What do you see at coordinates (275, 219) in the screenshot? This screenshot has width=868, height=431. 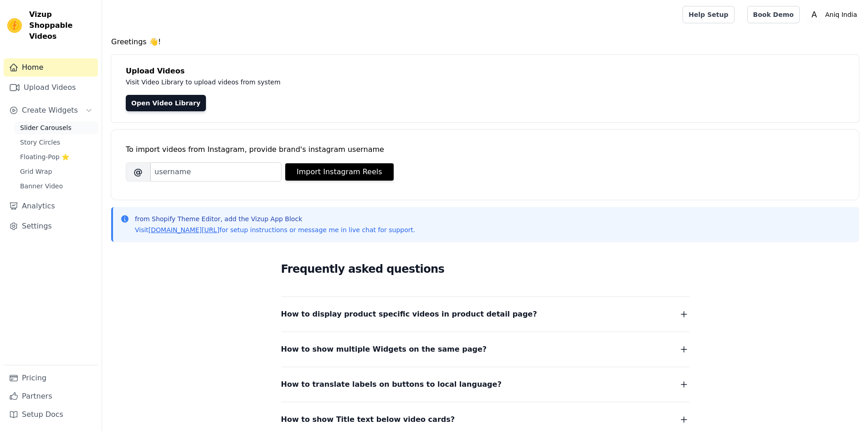 I see `p: from Shopify Theme Editor, add the Vizup App Block` at bounding box center [275, 219].